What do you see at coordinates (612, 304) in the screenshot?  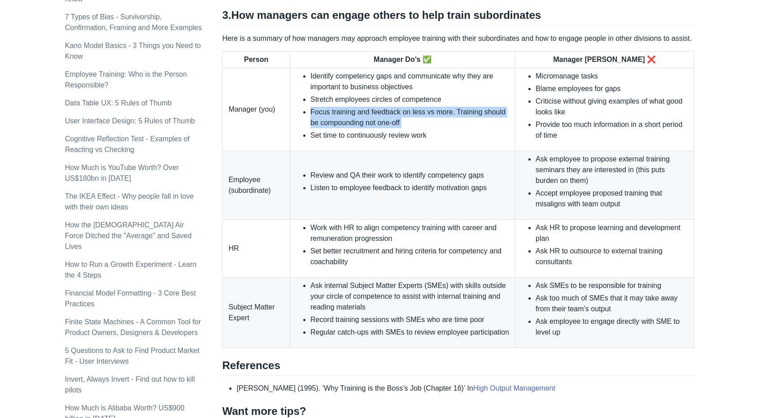 I see `li: Ask too much of SMEs that it may take away from their team’s output` at bounding box center [612, 304].